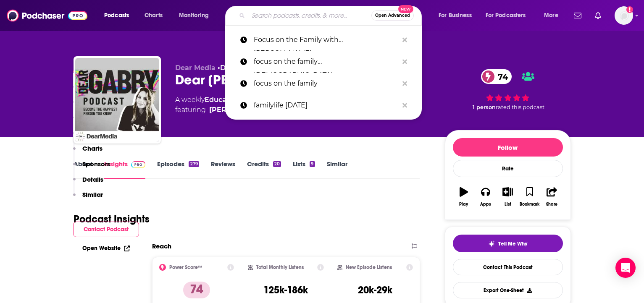 This screenshot has height=303, width=644. What do you see at coordinates (222, 99) in the screenshot?
I see `a: Education` at bounding box center [222, 99].